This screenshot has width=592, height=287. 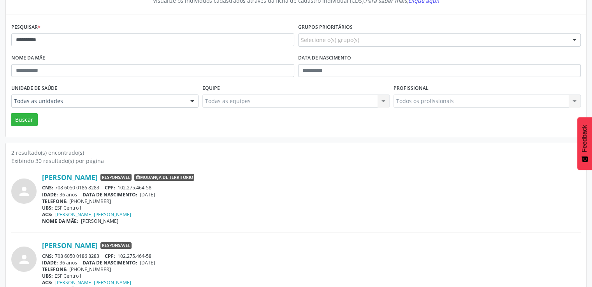 I want to click on button: Feedback - Mostrar pesquisa, so click(x=584, y=144).